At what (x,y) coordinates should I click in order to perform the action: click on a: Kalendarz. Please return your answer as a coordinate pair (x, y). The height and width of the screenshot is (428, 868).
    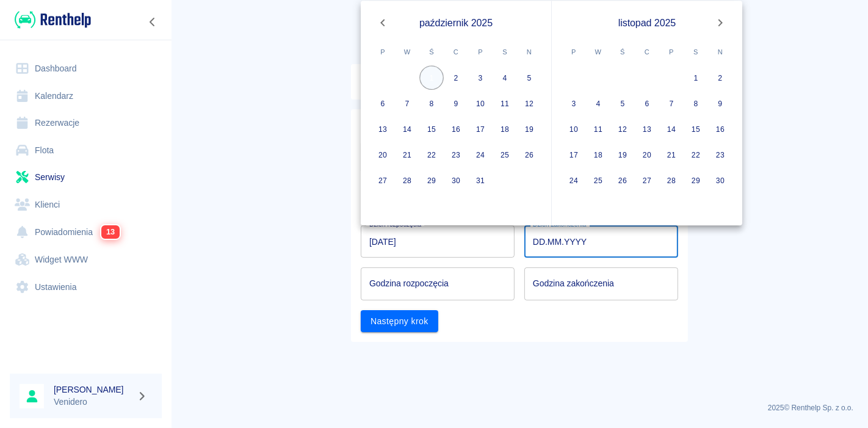
    Looking at the image, I should click on (85, 96).